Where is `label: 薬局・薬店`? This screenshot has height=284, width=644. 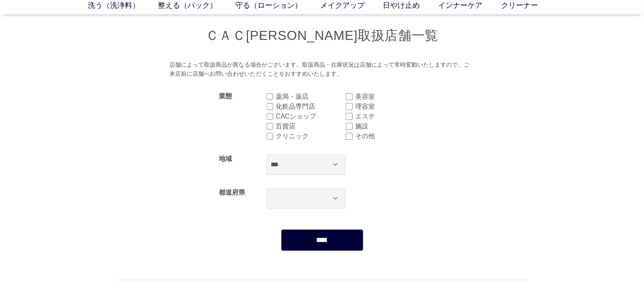
label: 薬局・薬店 is located at coordinates (310, 97).